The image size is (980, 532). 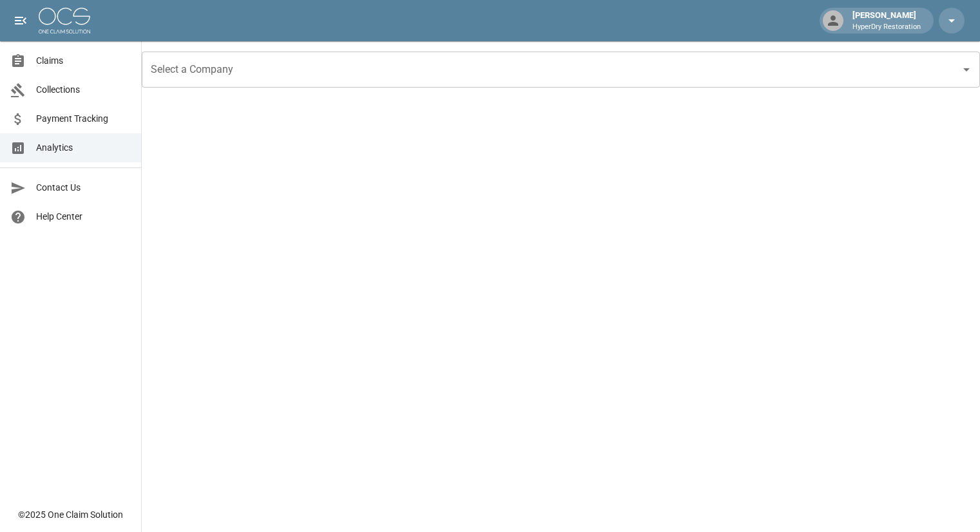 What do you see at coordinates (966, 70) in the screenshot?
I see `button: Open` at bounding box center [966, 70].